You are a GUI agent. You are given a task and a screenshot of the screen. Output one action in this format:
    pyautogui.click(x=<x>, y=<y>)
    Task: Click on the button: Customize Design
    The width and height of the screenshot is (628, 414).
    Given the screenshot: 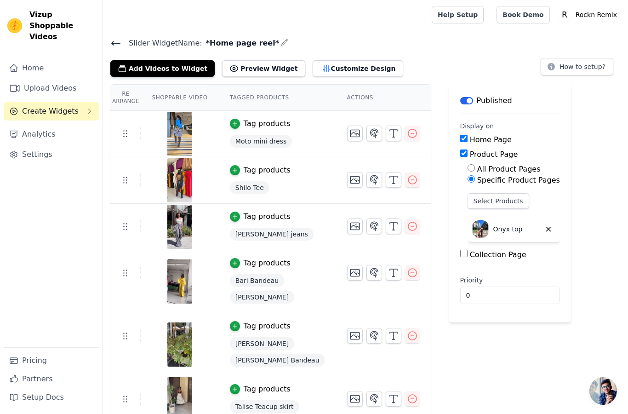 What is the action you would take?
    pyautogui.click(x=358, y=68)
    